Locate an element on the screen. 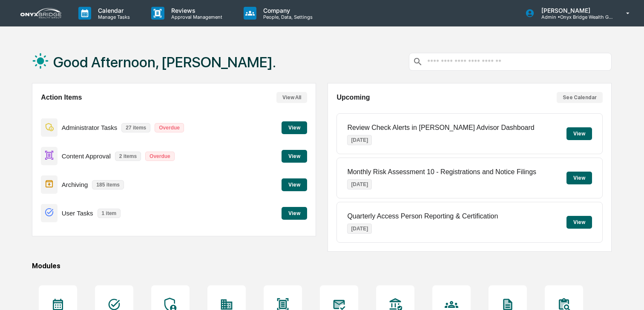 This screenshot has height=310, width=644. p: Monthly Risk Assessment 10 - Registrations and Notice Filings is located at coordinates (441, 172).